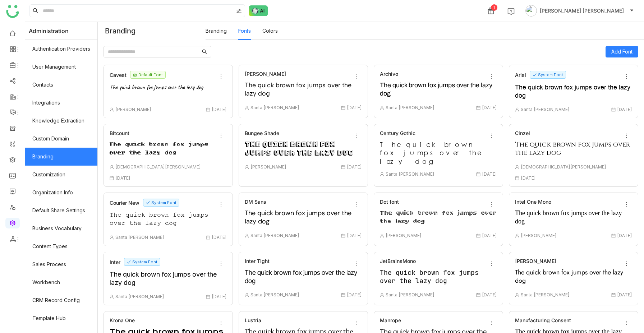 This screenshot has width=644, height=333. Describe the element at coordinates (543, 320) in the screenshot. I see `div: Manufacturing Consent` at that location.